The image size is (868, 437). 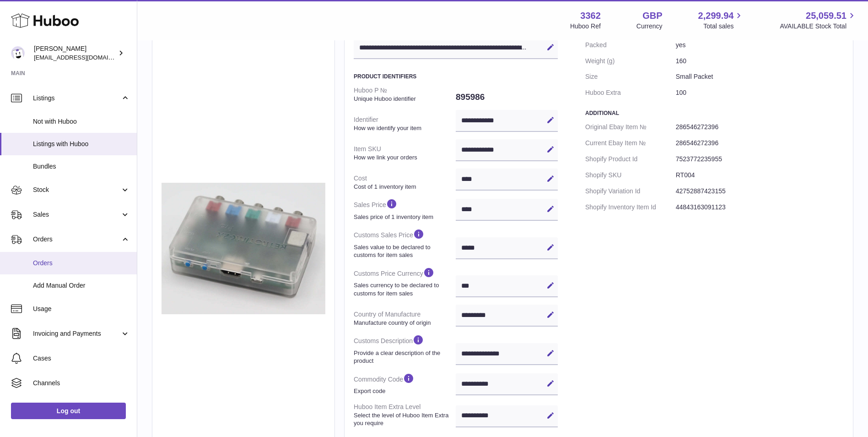 I want to click on dt: Customs Description, so click(x=404, y=349).